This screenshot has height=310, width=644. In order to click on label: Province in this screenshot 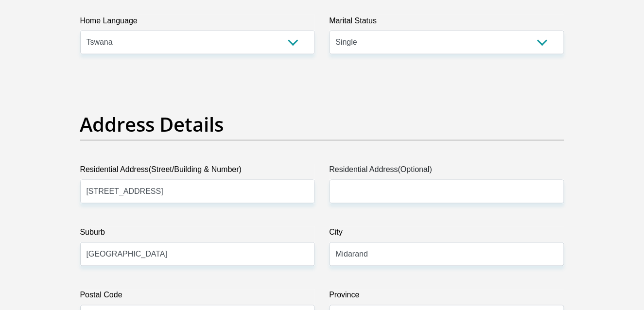, I will do `click(447, 297)`.